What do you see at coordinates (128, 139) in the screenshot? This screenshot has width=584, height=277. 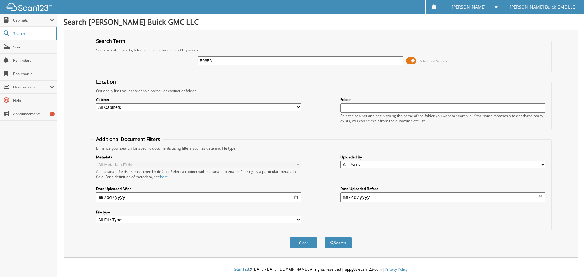 I see `legend: Additional Document Filters` at bounding box center [128, 139].